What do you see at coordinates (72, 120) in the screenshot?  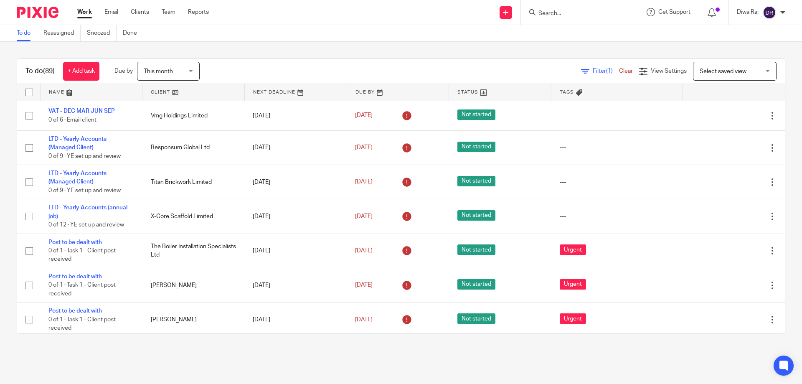 I see `span: 0 of 6 · Email client` at bounding box center [72, 120].